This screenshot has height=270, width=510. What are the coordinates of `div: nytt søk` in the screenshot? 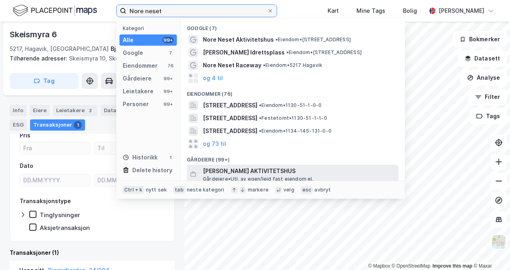 It's located at (156, 190).